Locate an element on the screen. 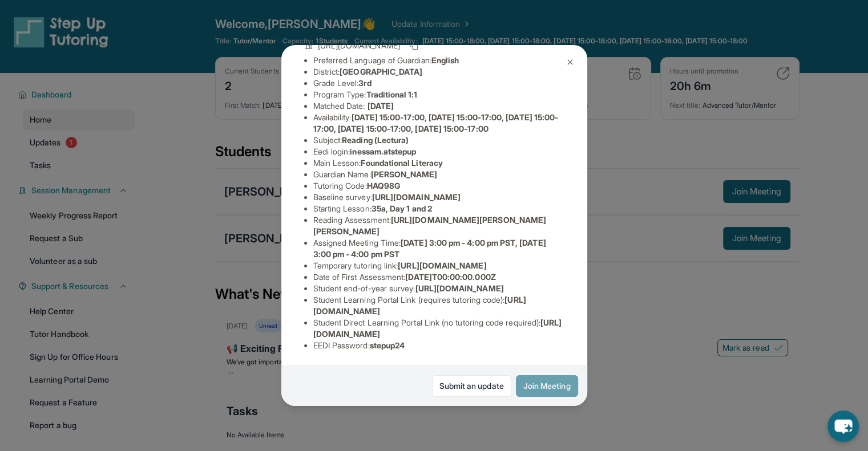 This screenshot has height=451, width=868. li: Program Type: is located at coordinates (439, 95).